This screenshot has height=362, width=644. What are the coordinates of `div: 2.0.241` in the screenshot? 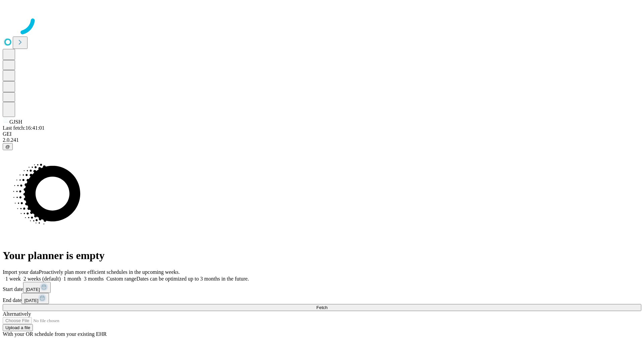 It's located at (322, 140).